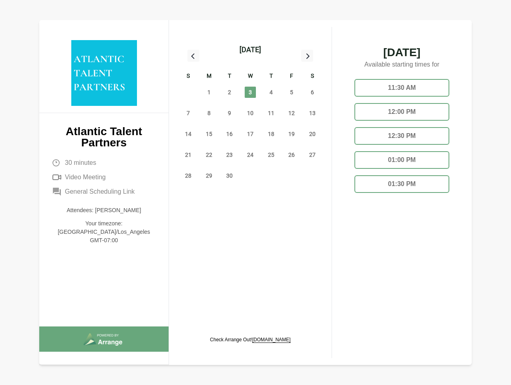  What do you see at coordinates (312, 155) in the screenshot?
I see `span: Saturday, September 27, 2025` at bounding box center [312, 155].